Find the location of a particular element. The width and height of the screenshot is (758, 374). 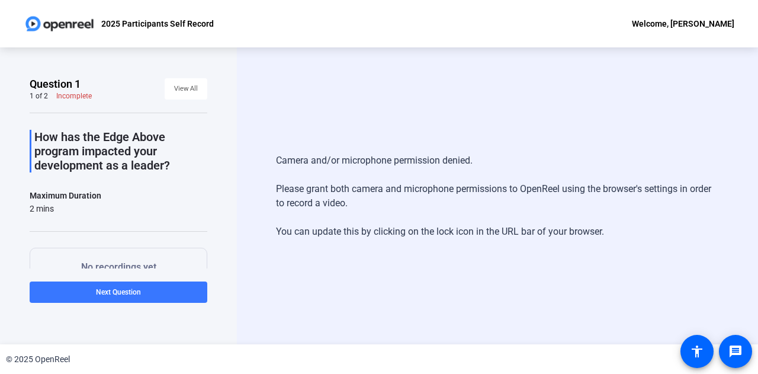

div: Maximum Duration is located at coordinates (65, 196).